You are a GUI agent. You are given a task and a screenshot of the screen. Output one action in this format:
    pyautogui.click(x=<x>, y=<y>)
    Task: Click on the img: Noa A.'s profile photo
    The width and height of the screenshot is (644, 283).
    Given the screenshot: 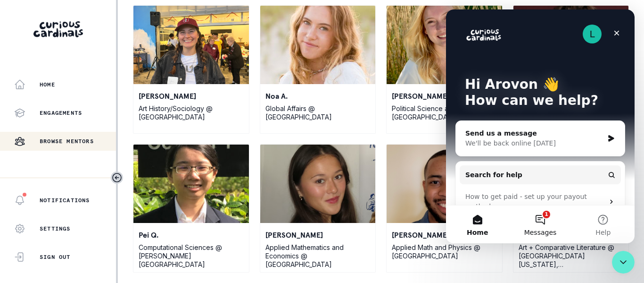 What is the action you would take?
    pyautogui.click(x=318, y=45)
    